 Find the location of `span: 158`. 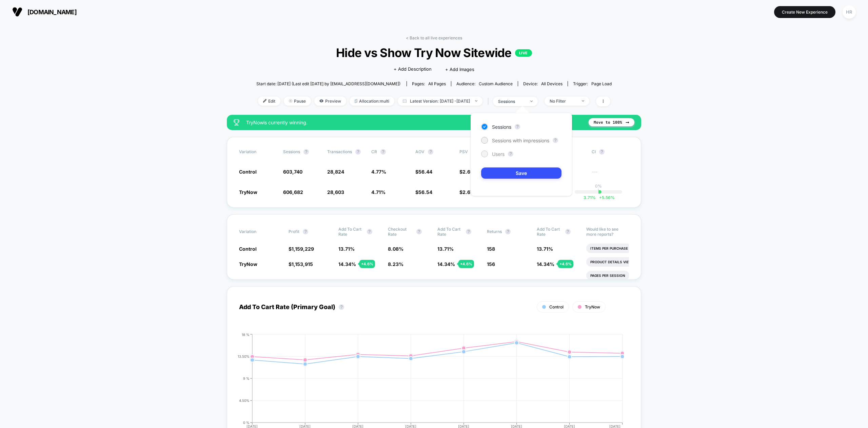

span: 158 is located at coordinates (491, 249).